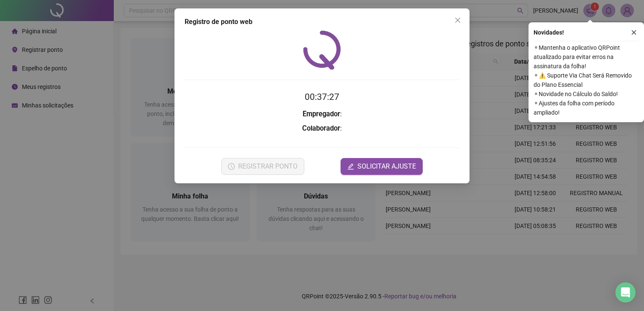 The width and height of the screenshot is (644, 311). I want to click on div: Open Intercom Messenger, so click(625, 292).